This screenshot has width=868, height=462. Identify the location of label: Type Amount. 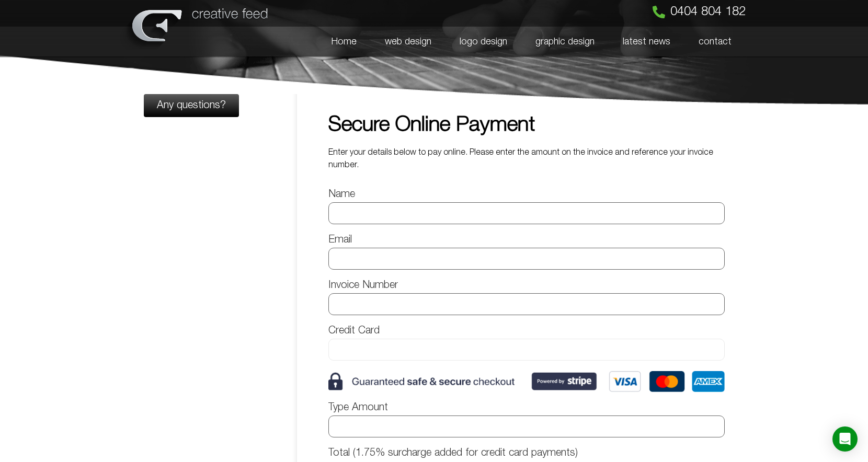
(526, 409).